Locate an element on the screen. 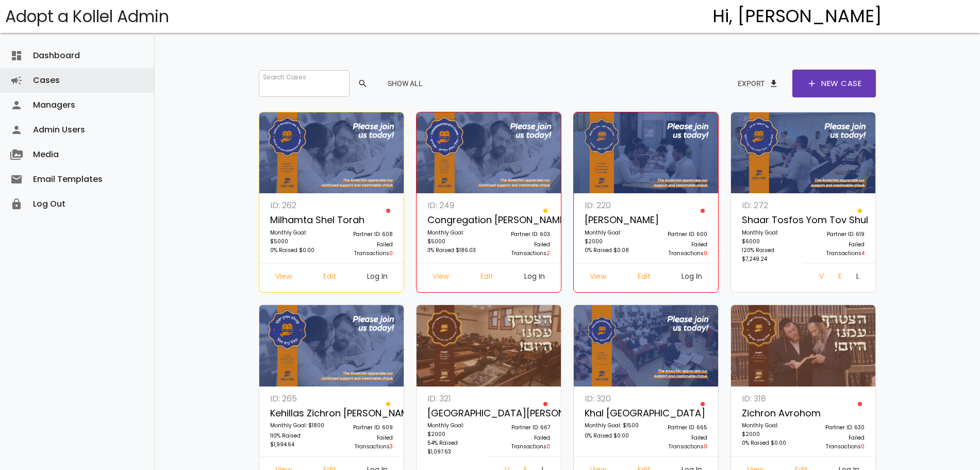 This screenshot has height=470, width=980. p: Partner ID: 609 is located at coordinates (365, 428).